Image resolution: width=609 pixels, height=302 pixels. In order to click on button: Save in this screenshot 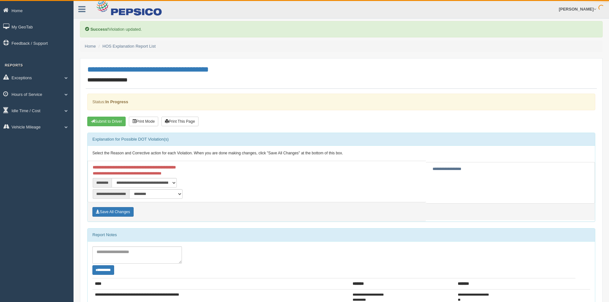, I will do `click(113, 212)`.